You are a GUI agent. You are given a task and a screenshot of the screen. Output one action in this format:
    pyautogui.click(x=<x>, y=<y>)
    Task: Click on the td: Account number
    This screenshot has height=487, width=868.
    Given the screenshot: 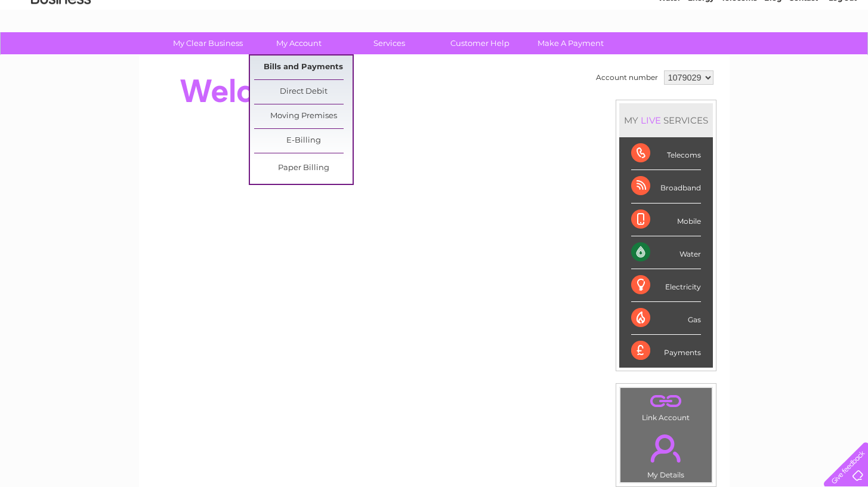 What is the action you would take?
    pyautogui.click(x=627, y=77)
    